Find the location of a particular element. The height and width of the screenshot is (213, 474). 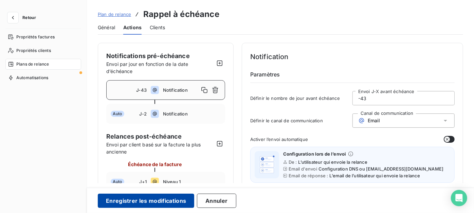

span: Relances post-échéance is located at coordinates (160, 136).